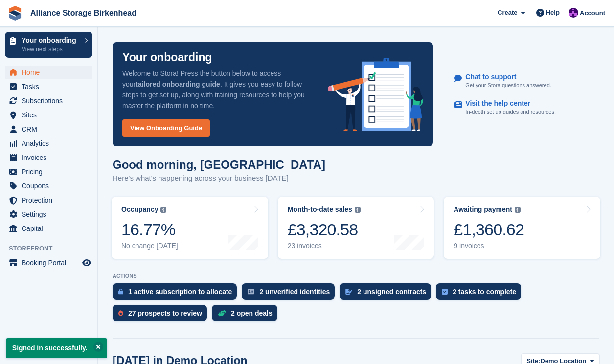 Image resolution: width=614 pixels, height=364 pixels. Describe the element at coordinates (166, 128) in the screenshot. I see `a: View Onboarding Guide` at that location.